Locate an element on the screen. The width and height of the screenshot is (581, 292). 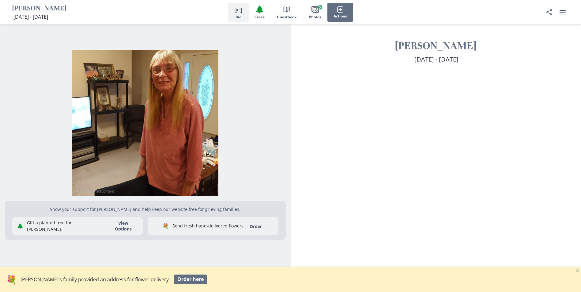
button: Guestbook is located at coordinates (286, 12).